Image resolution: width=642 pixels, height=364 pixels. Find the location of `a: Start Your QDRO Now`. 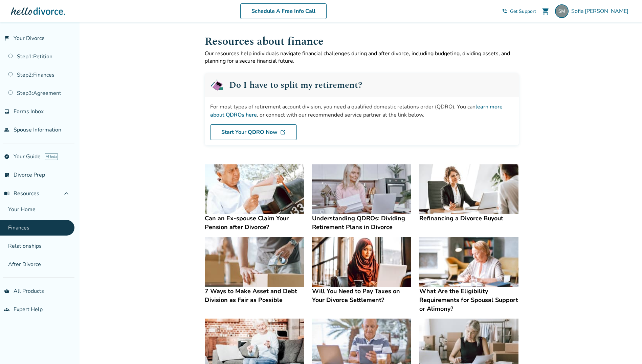

a: Start Your QDRO Now is located at coordinates (253, 133).